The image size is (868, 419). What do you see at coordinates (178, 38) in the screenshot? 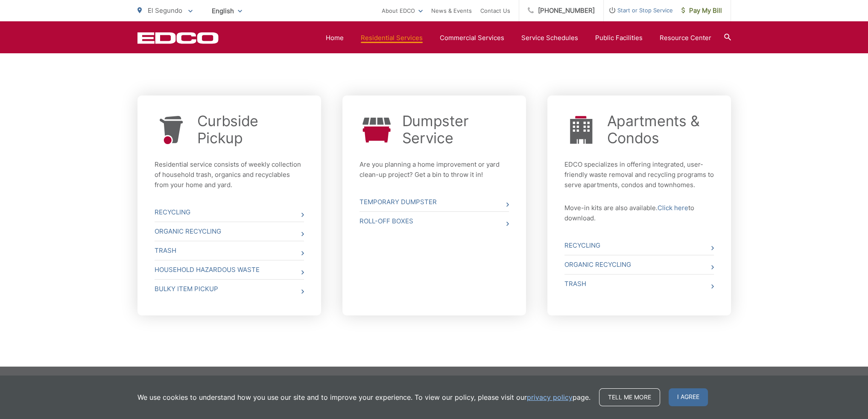
I see `a: EDCD logo. Return to the homepage.` at bounding box center [178, 38].